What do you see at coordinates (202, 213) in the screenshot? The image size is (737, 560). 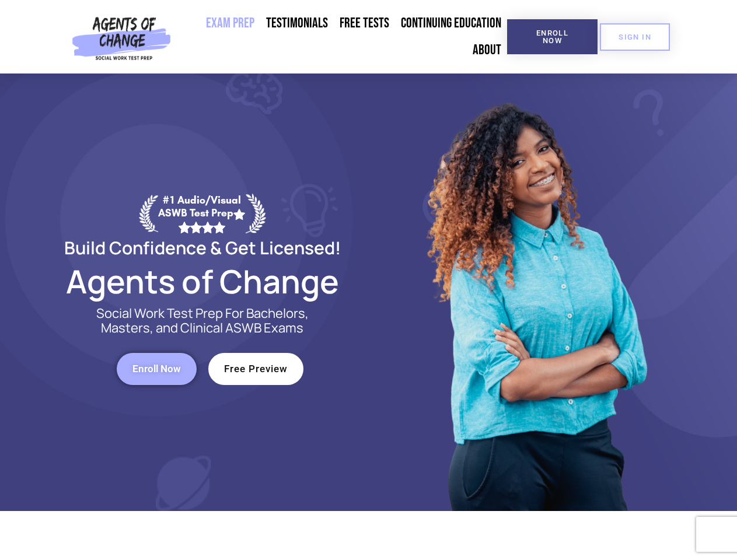 I see `div: #1 Audio/Visual ASWB Test Prep` at bounding box center [202, 213].